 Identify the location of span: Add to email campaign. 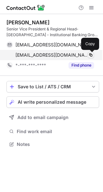
(43, 118).